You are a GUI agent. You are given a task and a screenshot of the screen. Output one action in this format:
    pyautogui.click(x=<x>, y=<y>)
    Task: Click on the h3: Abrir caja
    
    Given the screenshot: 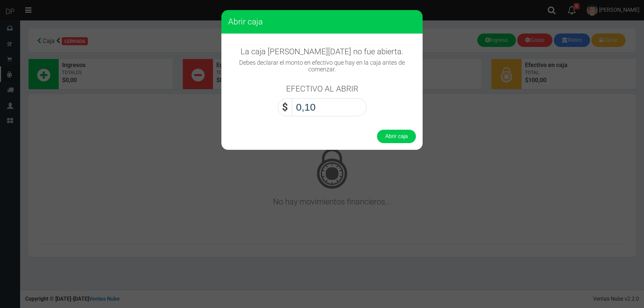 What is the action you would take?
    pyautogui.click(x=322, y=22)
    